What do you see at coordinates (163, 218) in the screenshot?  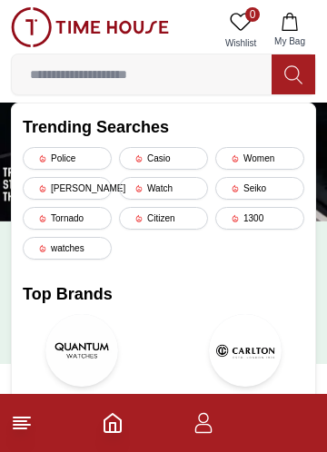 I see `div: Citizen` at bounding box center [163, 218].